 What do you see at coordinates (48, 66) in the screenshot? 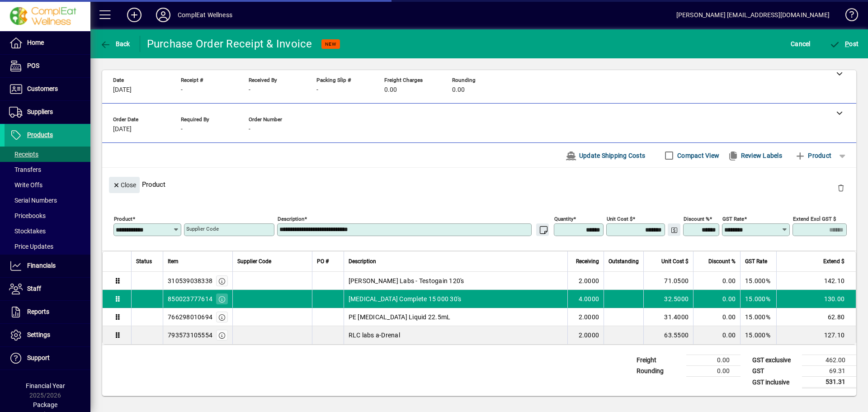
I see `a: POS` at bounding box center [48, 66].